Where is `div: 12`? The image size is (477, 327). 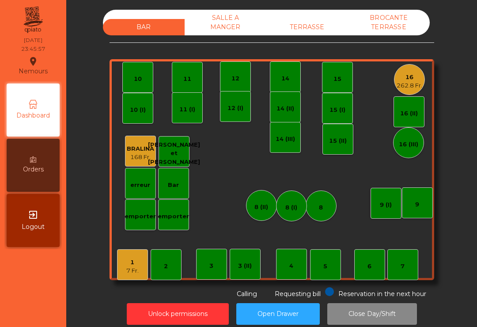
div: 12 is located at coordinates (236, 79).